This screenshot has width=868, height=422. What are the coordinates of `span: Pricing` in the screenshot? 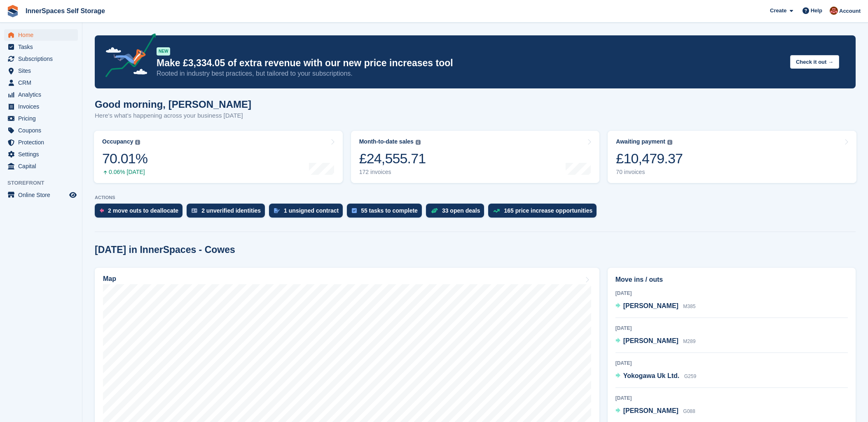 It's located at (43, 118).